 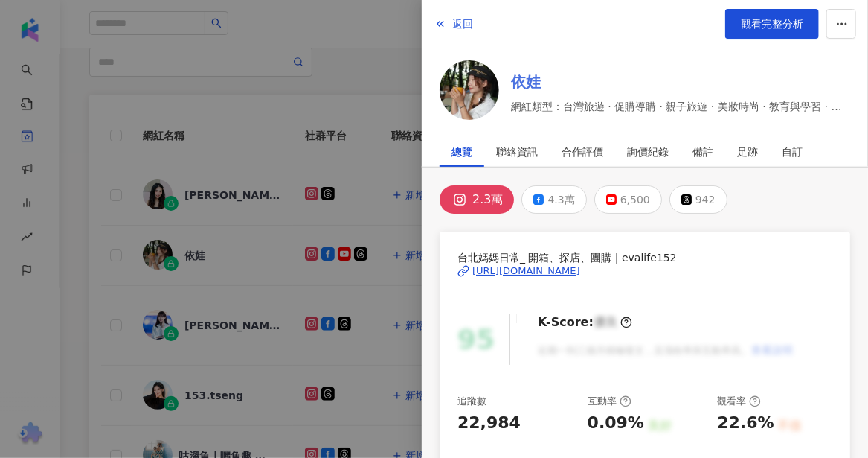 I want to click on span: 網紅類型：台灣旅遊 · 促購導購 · 親子旅遊 · 美妝時尚 · 教育與學習 · 美食 · 旅遊, so click(x=680, y=107).